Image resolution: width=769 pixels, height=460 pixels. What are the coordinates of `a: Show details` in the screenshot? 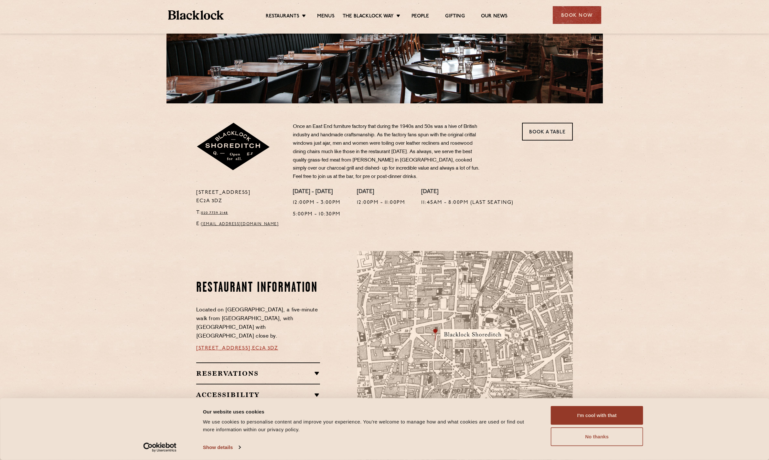 It's located at (222, 447).